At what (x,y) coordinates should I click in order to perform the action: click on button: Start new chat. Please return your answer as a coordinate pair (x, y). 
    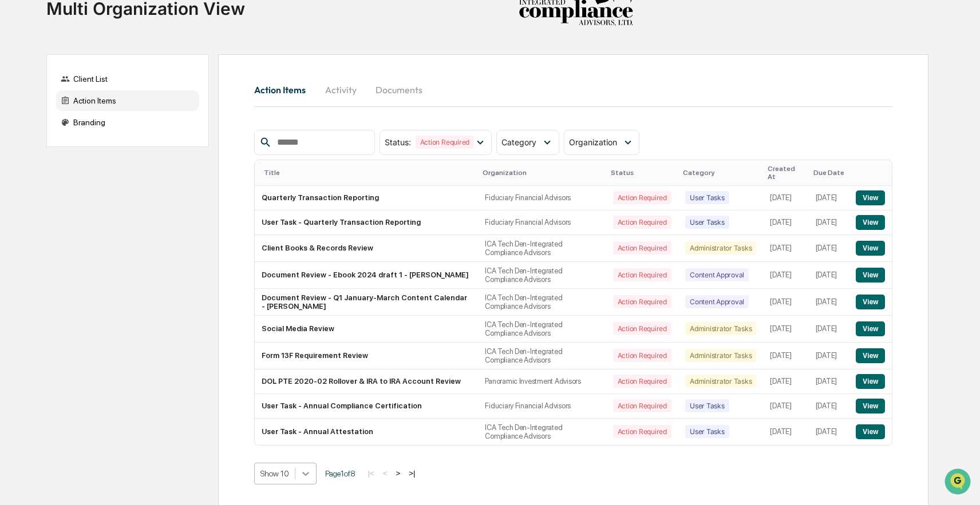
    Looking at the image, I should click on (201, 97).